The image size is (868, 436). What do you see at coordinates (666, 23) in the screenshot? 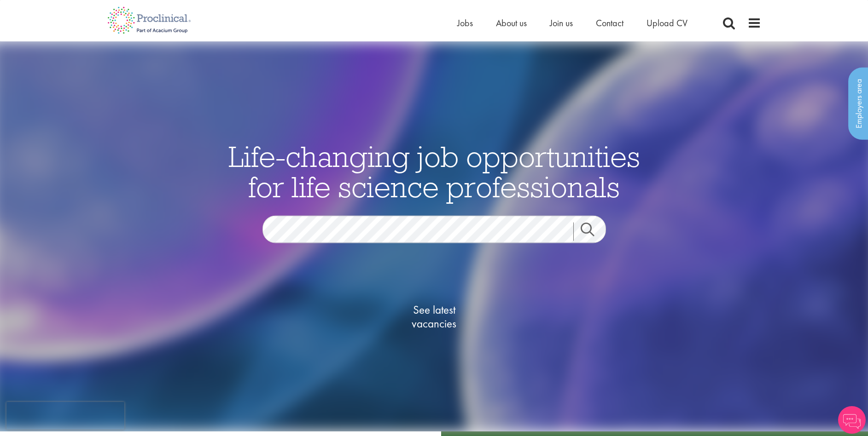
I see `a: Upload CV` at bounding box center [666, 23].